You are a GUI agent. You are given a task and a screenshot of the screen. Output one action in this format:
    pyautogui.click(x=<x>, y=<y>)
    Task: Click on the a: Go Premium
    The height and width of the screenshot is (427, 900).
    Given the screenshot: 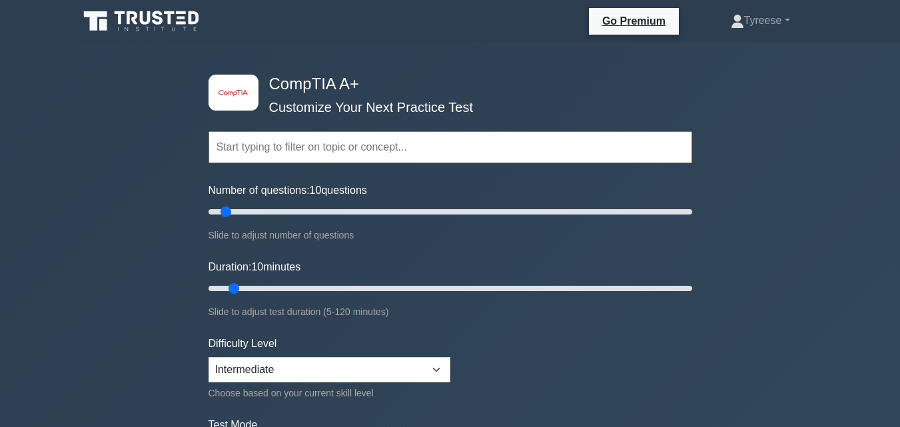 What is the action you would take?
    pyautogui.click(x=633, y=21)
    